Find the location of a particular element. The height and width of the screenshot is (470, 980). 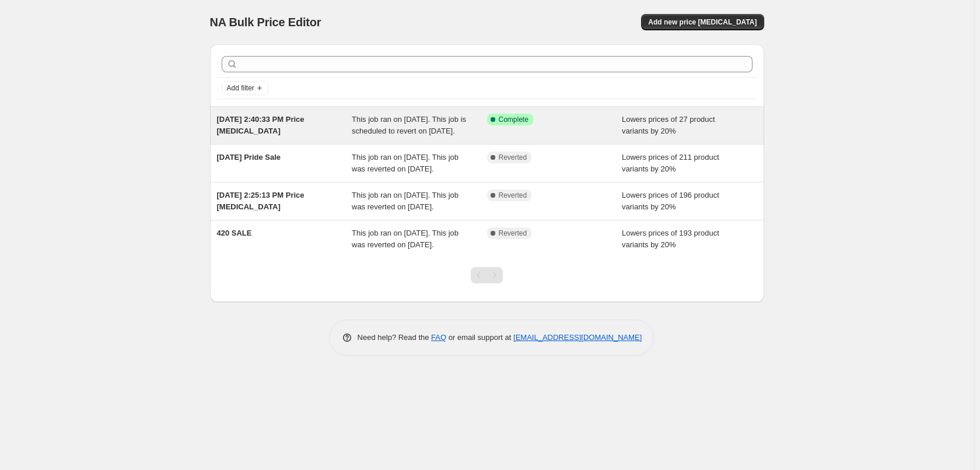

span: Complete is located at coordinates (513, 119).